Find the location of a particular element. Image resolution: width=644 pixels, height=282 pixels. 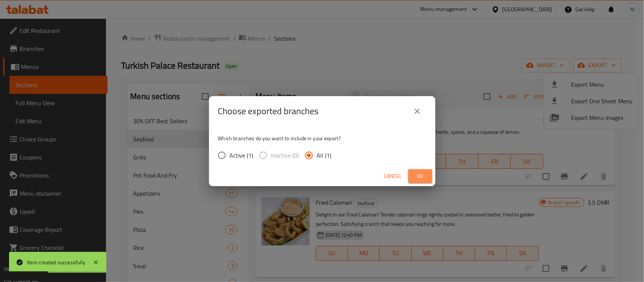

button: Cancel is located at coordinates (393, 176).